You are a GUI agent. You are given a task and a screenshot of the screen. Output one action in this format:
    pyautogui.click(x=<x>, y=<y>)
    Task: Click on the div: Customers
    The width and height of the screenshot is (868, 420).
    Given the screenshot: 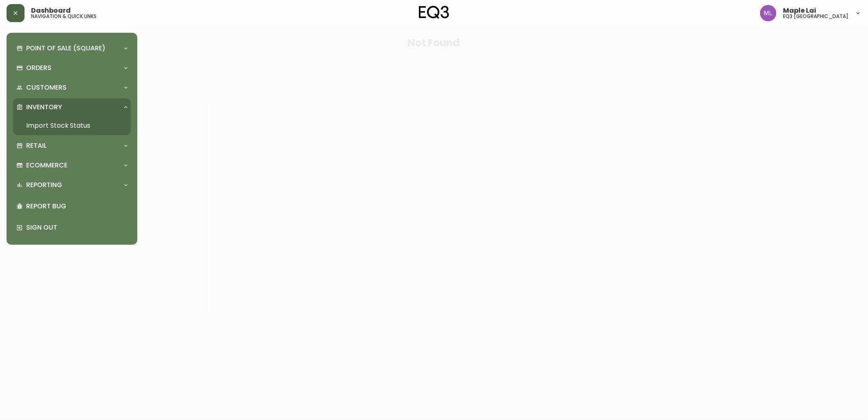 What is the action you would take?
    pyautogui.click(x=72, y=88)
    